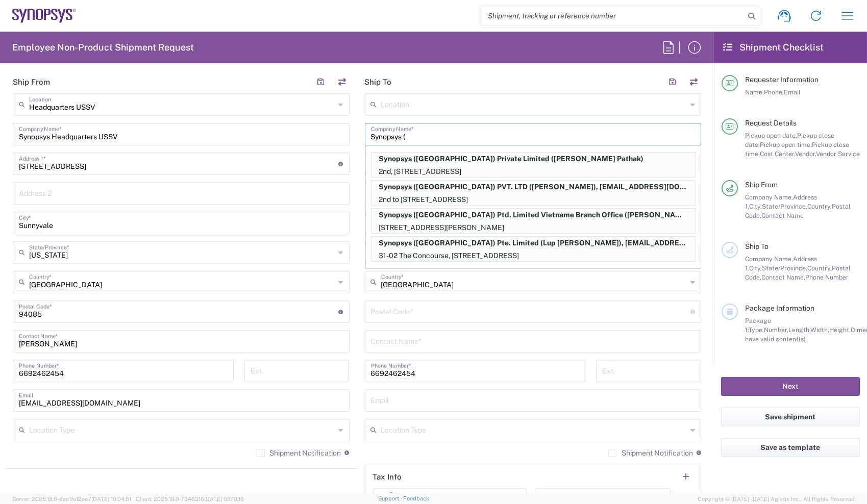 This screenshot has width=867, height=504. Describe the element at coordinates (838, 154) in the screenshot. I see `span: Vendor Service` at that location.